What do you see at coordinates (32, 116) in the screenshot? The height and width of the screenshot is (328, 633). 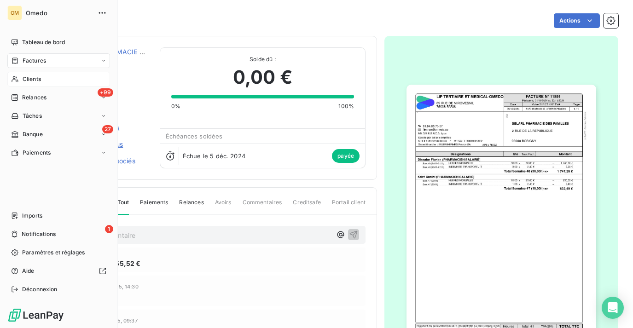 I see `span: Tâches` at bounding box center [32, 116].